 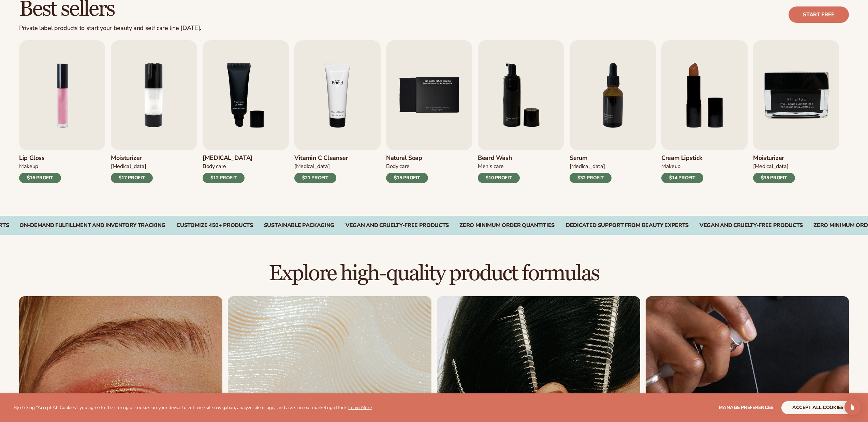 I want to click on div: DEDICATED SUPPORT FROM BEAUTY EXPERTS, so click(x=627, y=225).